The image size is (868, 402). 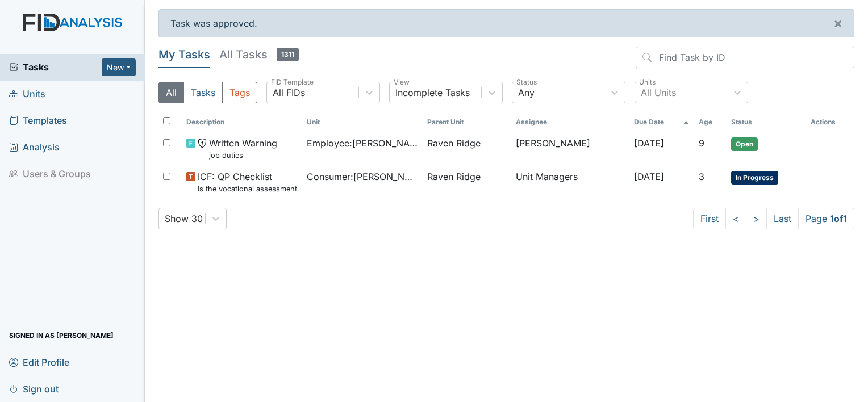 I want to click on div: Show 30, so click(x=184, y=219).